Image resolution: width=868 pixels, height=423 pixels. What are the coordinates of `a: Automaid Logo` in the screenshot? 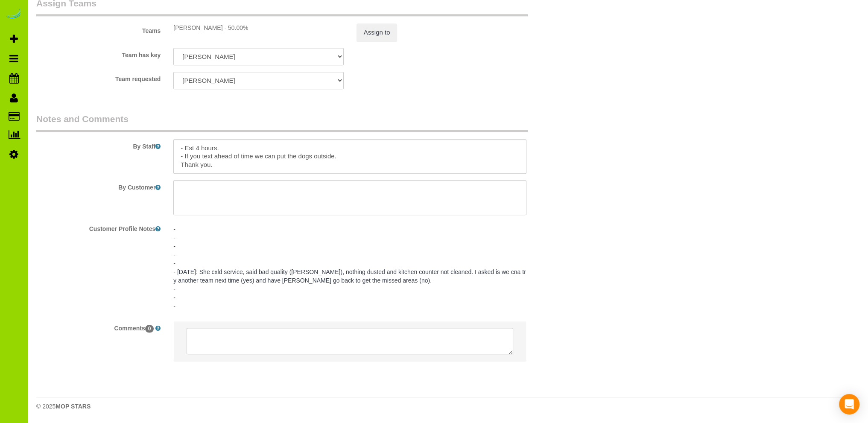 It's located at (14, 15).